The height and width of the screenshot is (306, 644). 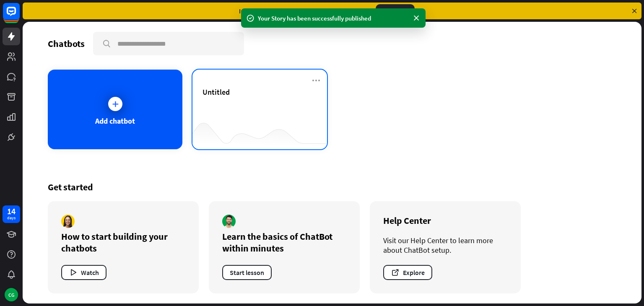 What do you see at coordinates (446, 220) in the screenshot?
I see `div: Help Center` at bounding box center [446, 220].